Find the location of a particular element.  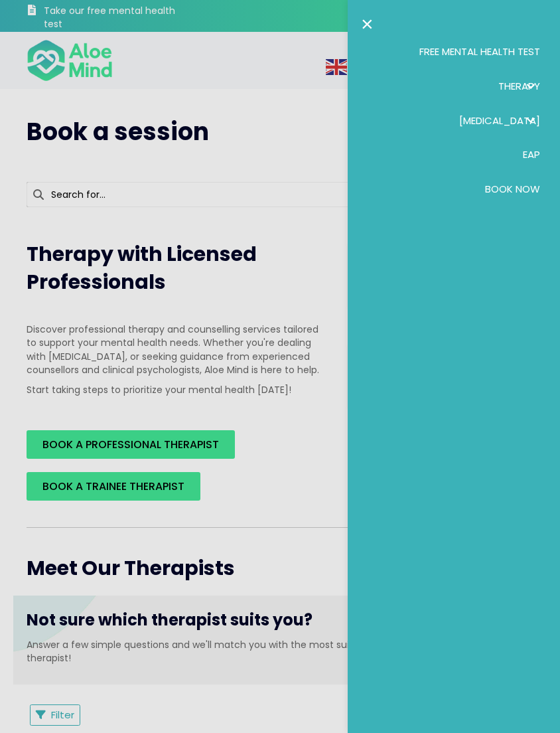

a: TherapyTherapy: submenu is located at coordinates (454, 86).